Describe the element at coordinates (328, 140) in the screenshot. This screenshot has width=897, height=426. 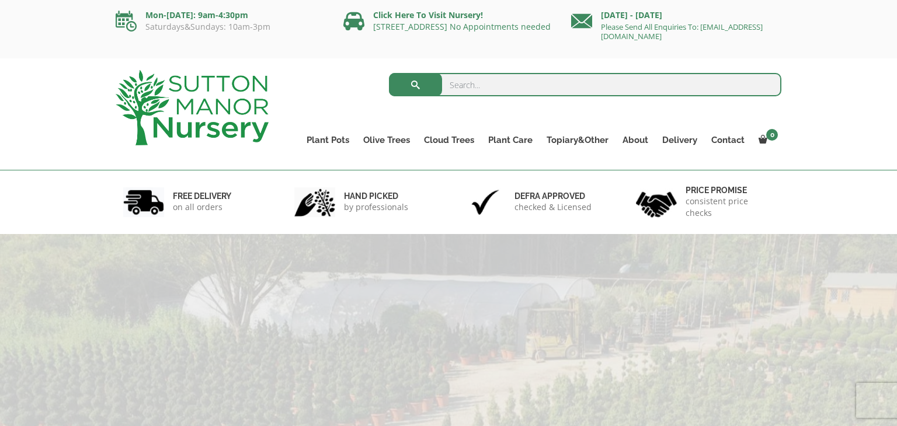
I see `a: Plant Pots` at that location.